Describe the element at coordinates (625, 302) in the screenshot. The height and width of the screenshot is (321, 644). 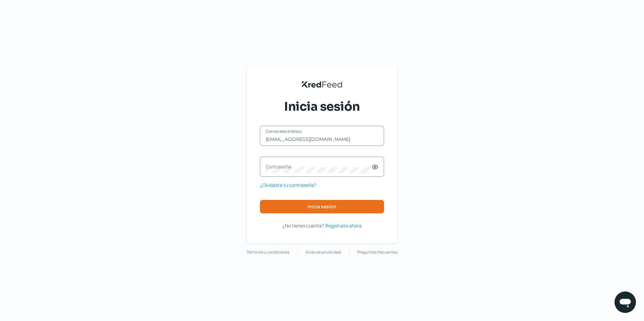
I see `img: chatIcon` at that location.